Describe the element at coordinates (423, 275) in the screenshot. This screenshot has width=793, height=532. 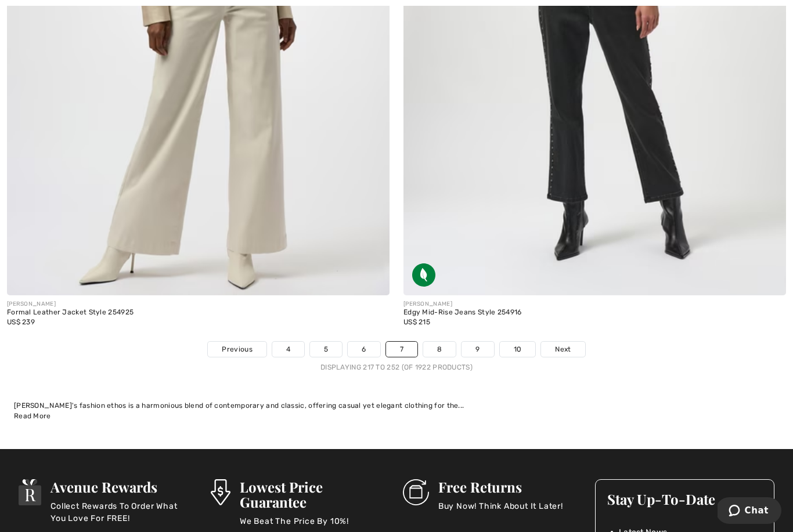
I see `img: Sustainable Fabric` at that location.